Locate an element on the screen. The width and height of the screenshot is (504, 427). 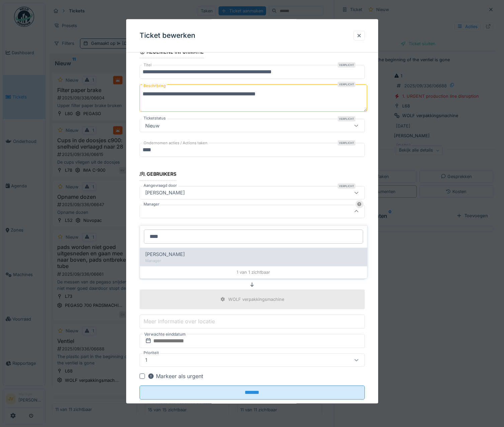
div: WOLF verpakkingsmachine is located at coordinates (256, 299).